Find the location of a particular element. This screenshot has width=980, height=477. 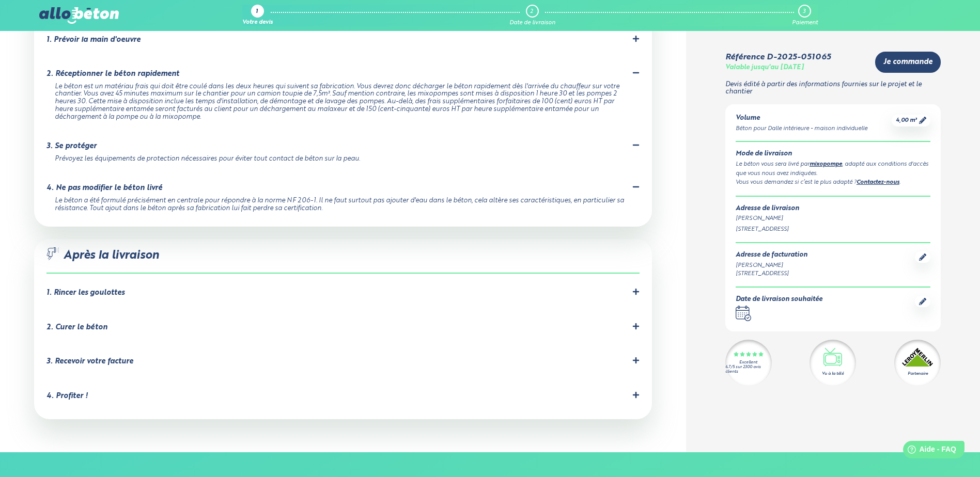

div: 1. Rincer les goulottes is located at coordinates (86, 292).